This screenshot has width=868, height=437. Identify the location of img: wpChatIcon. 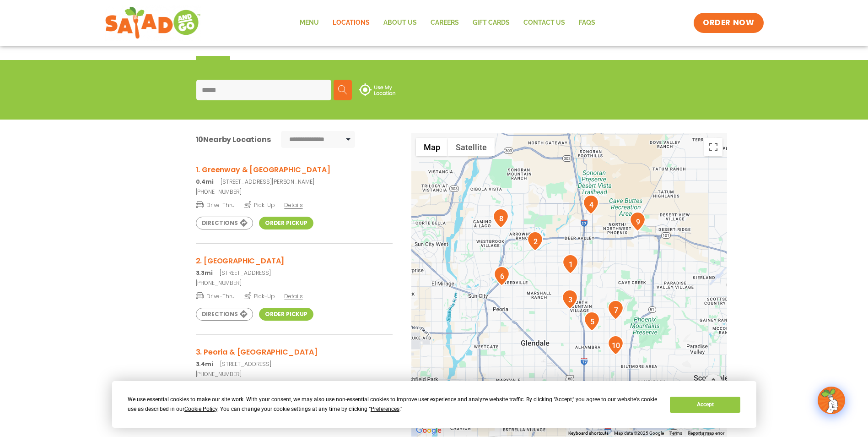
(832, 400).